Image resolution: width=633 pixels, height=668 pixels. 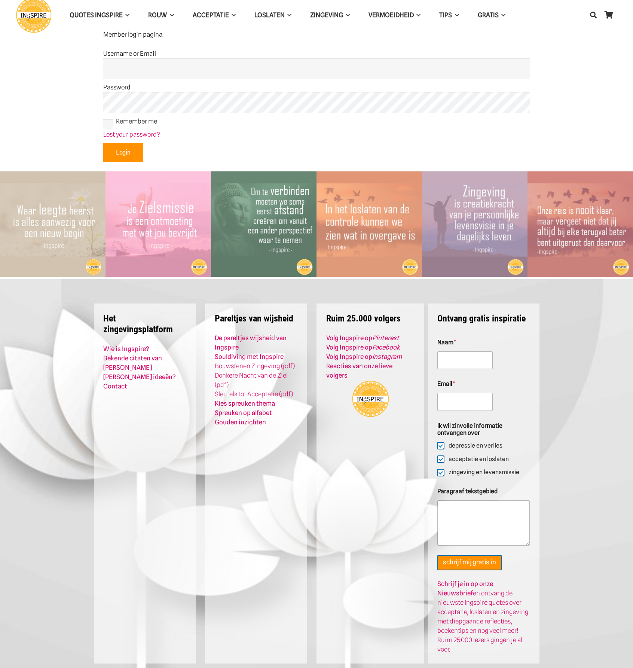 I want to click on span: GRATIS Menu, so click(x=502, y=15).